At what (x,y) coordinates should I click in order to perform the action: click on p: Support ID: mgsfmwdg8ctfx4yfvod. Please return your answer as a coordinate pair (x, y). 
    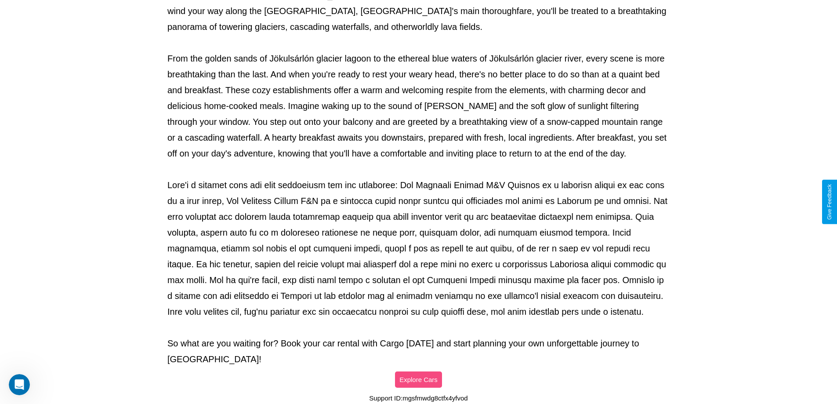
    Looking at the image, I should click on (418, 398).